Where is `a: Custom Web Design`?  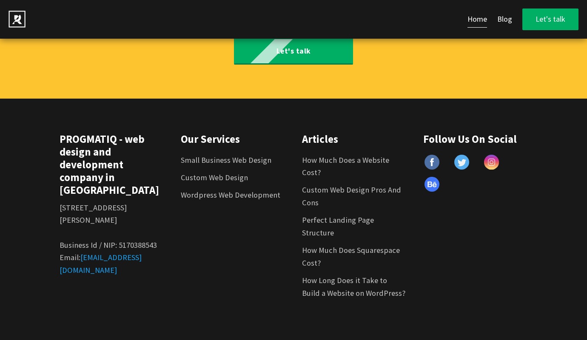 a: Custom Web Design is located at coordinates (214, 177).